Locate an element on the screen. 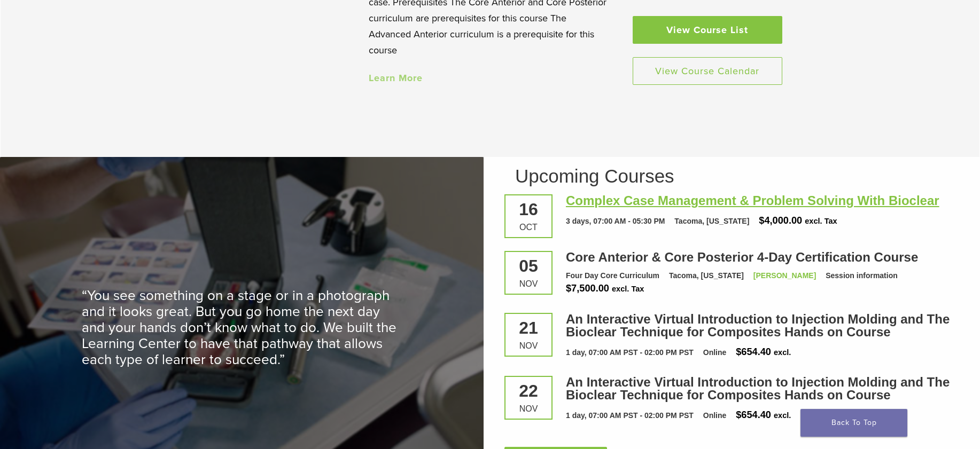 This screenshot has height=449, width=980. span: $7,500.00 is located at coordinates (587, 289).